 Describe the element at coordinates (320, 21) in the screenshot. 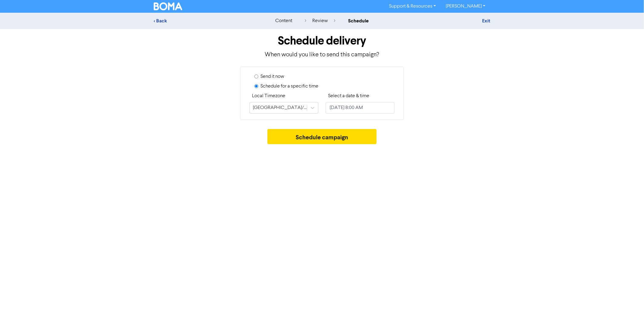

I see `div: review` at that location.